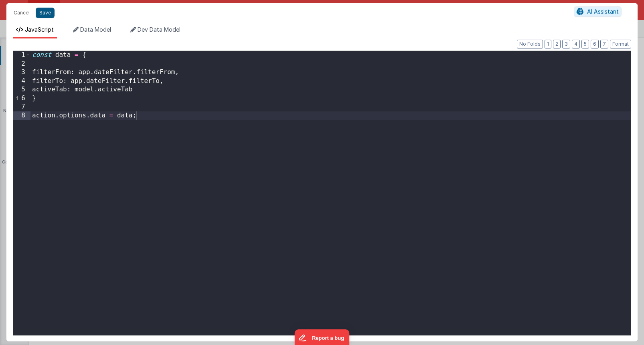  Describe the element at coordinates (39, 29) in the screenshot. I see `span: JavaScript` at that location.